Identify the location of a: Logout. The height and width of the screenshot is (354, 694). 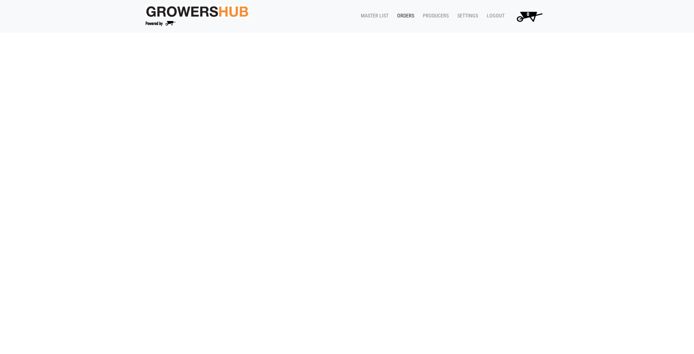
(494, 16).